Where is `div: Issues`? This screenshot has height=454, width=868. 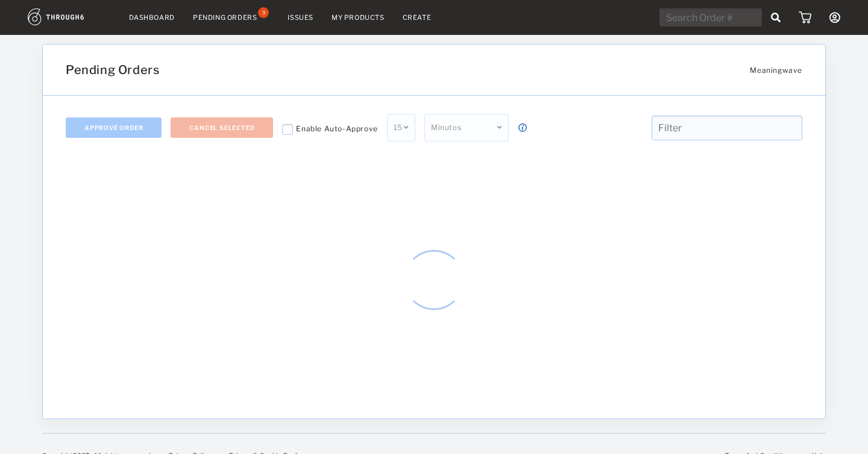
div: Issues is located at coordinates (300, 18).